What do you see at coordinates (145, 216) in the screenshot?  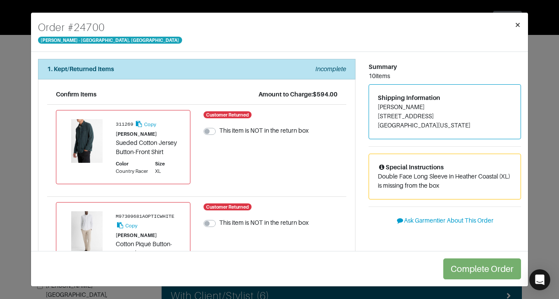 I see `small: M97309681AOPTICWHITE` at bounding box center [145, 216].